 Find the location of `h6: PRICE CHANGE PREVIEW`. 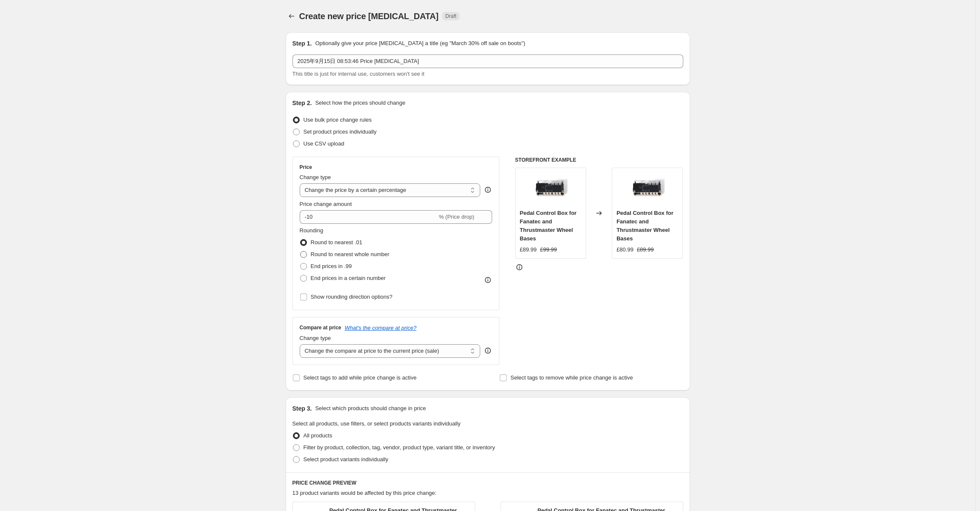

h6: PRICE CHANGE PREVIEW is located at coordinates (488, 483).